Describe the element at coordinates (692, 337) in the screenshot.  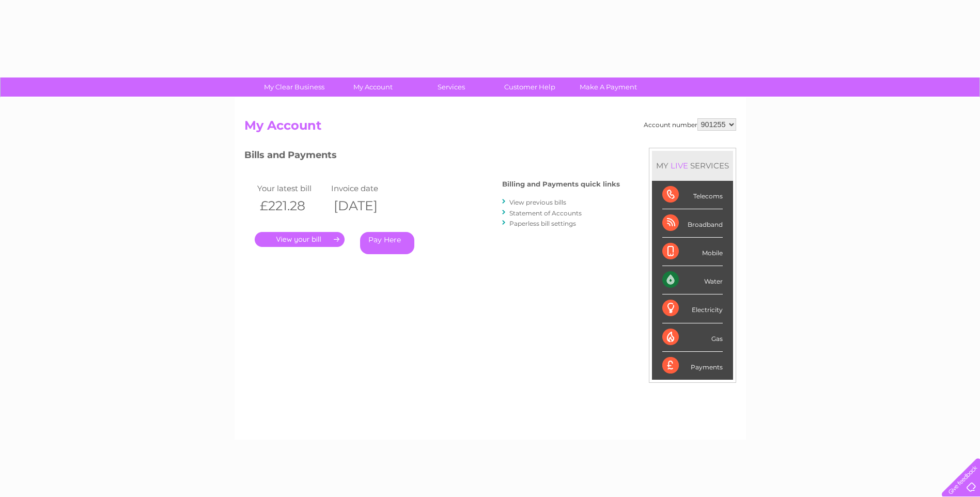
I see `div: Gas` at that location.